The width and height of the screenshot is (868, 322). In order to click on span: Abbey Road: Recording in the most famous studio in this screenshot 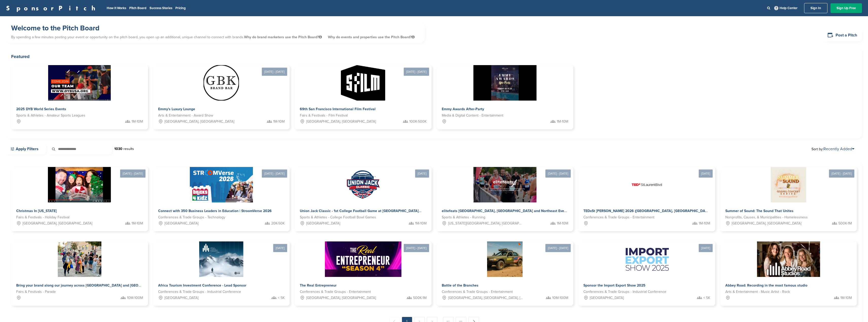, I will do `click(766, 285)`.